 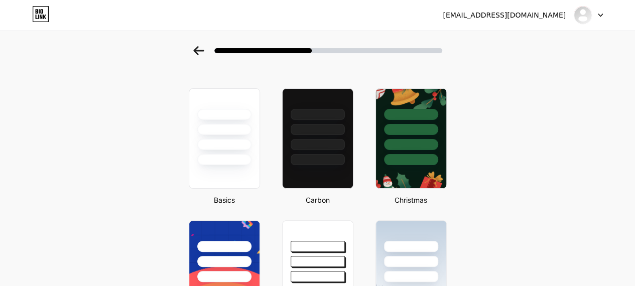 I want to click on div: Carbon, so click(x=318, y=200).